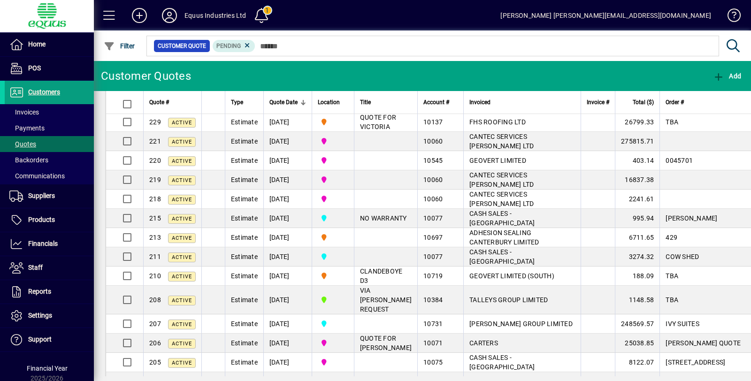 The height and width of the screenshot is (381, 751). Describe the element at coordinates (730, 17) in the screenshot. I see `a: Knowledge Base` at that location.